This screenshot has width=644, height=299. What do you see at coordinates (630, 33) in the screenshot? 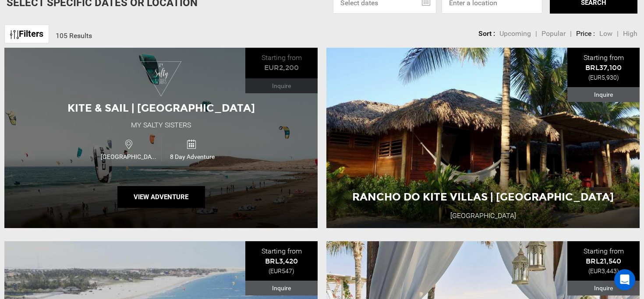
I see `span: High` at bounding box center [630, 33].